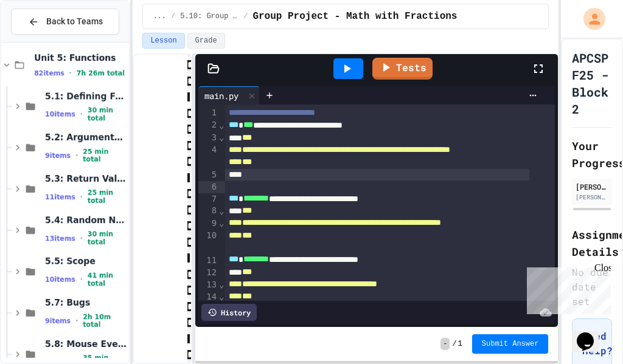 This screenshot has height=364, width=623. I want to click on div: 8, so click(208, 211).